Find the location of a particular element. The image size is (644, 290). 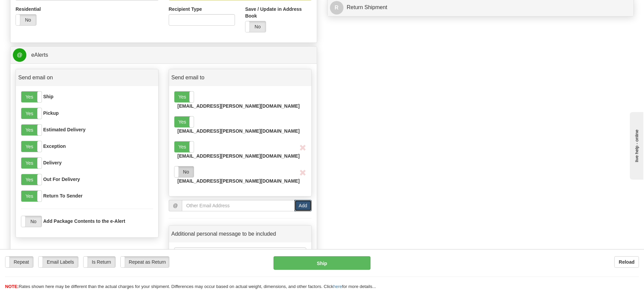

a: @ eAlerts is located at coordinates (164, 55).